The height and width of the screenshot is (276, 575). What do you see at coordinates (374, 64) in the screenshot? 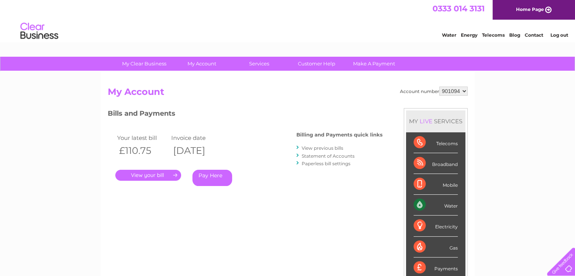
I see `a: Make A Payment` at bounding box center [374, 64].